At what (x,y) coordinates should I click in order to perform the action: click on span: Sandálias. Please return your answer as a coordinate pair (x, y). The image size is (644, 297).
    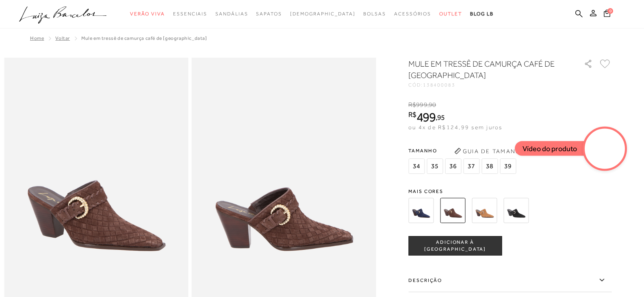
    Looking at the image, I should click on (232, 13).